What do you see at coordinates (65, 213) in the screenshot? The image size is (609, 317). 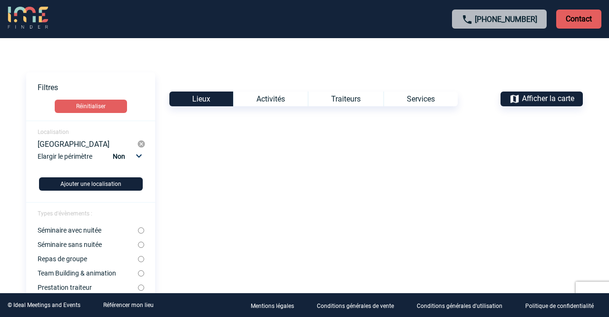 I see `span: Types d'évènements :` at bounding box center [65, 213].